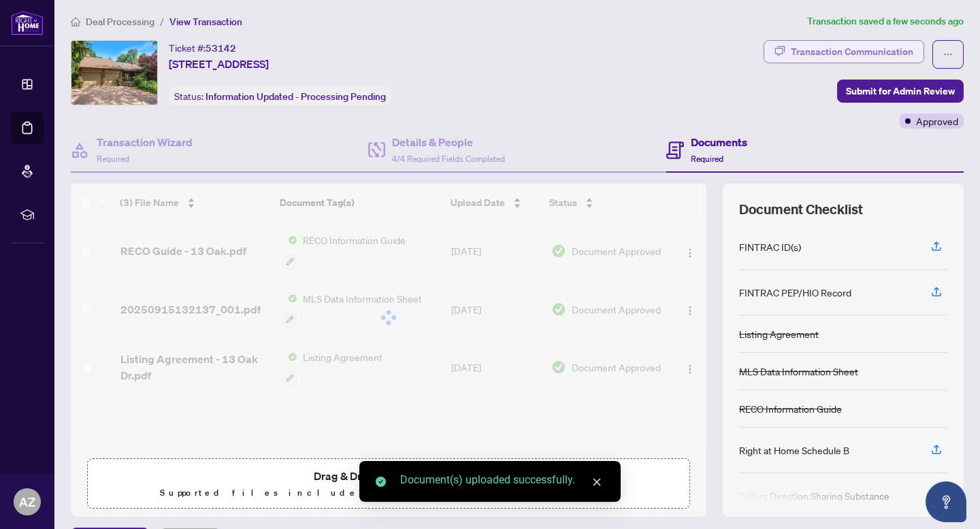 This screenshot has width=980, height=529. I want to click on div: FINTRAC PEP/HIO Record, so click(795, 292).